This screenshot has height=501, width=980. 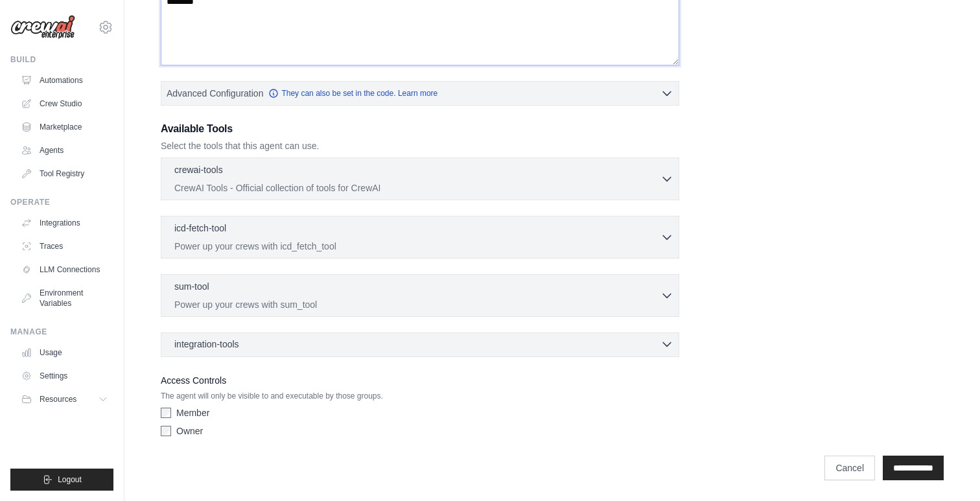 What do you see at coordinates (192, 287) in the screenshot?
I see `p: sum-tool` at bounding box center [192, 287].